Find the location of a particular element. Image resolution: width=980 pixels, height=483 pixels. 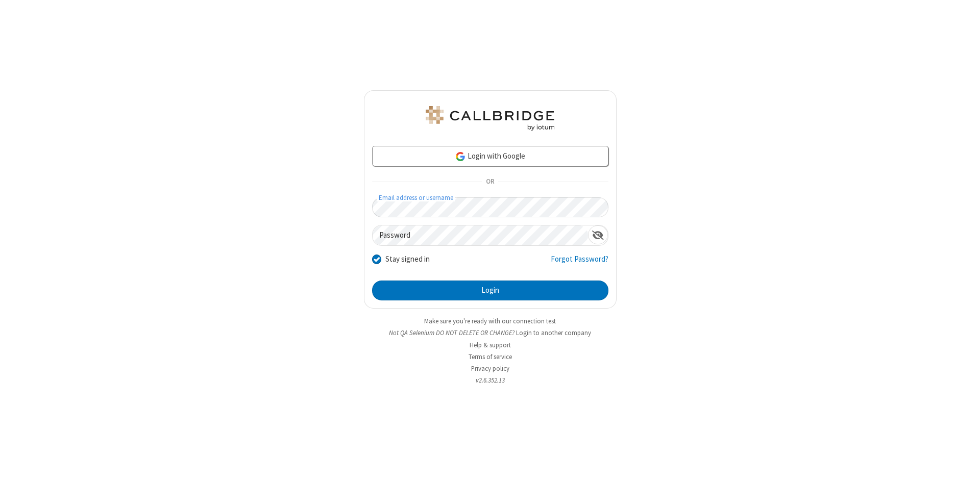

img: QA Selenium DO NOT DELETE OR CHANGE is located at coordinates (490, 119).